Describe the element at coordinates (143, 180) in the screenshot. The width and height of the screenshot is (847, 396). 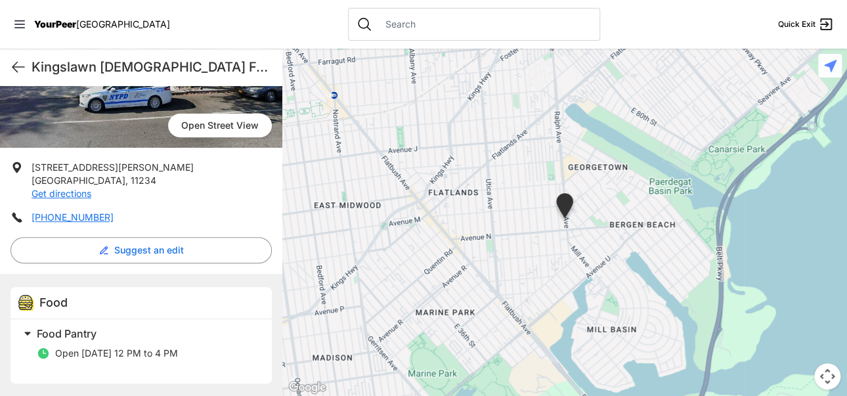
I see `span: 11234` at that location.